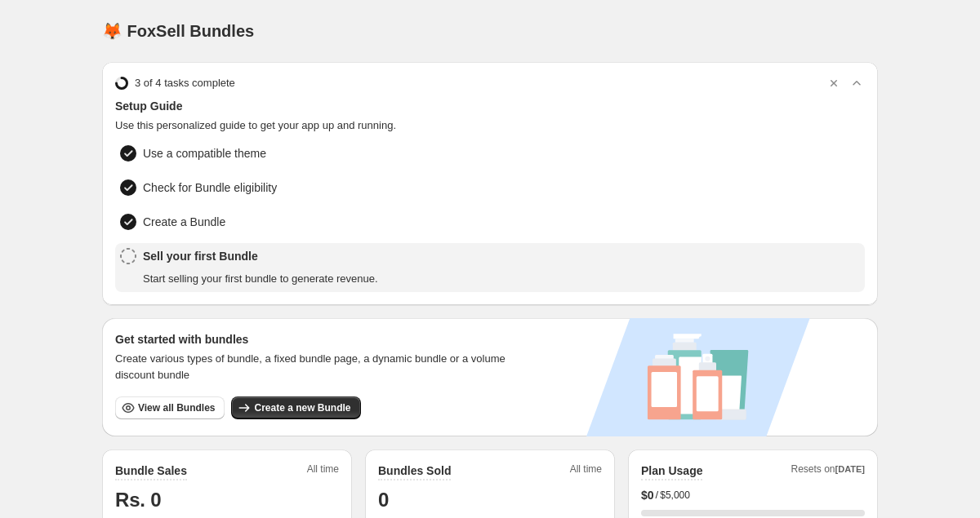 The height and width of the screenshot is (518, 980). What do you see at coordinates (178, 31) in the screenshot?
I see `h1: 🦊 FoxSell Bundles` at bounding box center [178, 31].